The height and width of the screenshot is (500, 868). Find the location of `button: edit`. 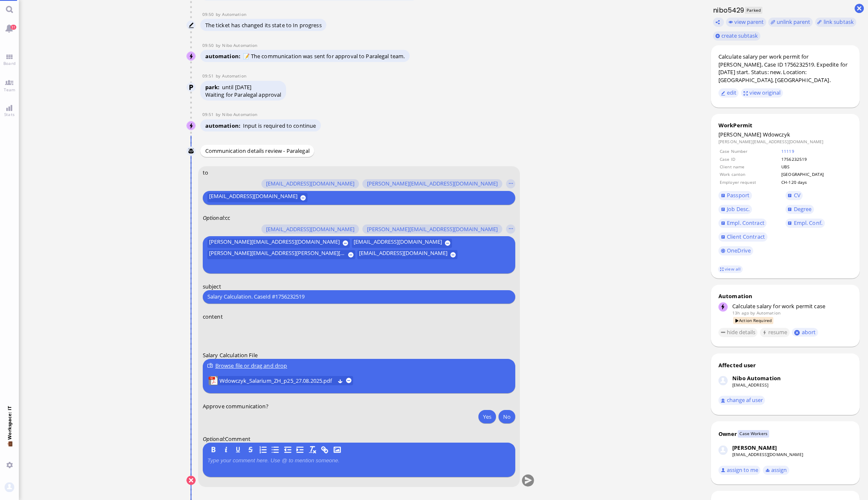

button: edit is located at coordinates (729, 93).